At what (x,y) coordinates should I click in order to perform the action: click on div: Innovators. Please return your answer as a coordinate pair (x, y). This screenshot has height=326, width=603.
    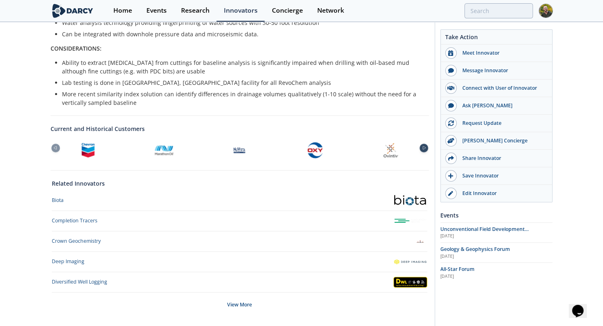
    Looking at the image, I should click on (240, 11).